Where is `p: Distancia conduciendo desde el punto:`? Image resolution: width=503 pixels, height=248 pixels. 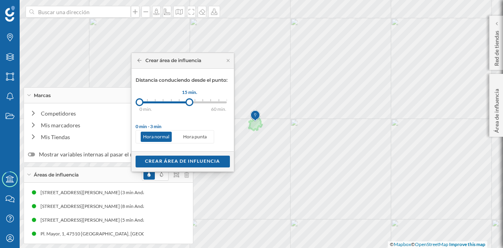
p: Distancia conduciendo desde el punto: is located at coordinates (183, 80).